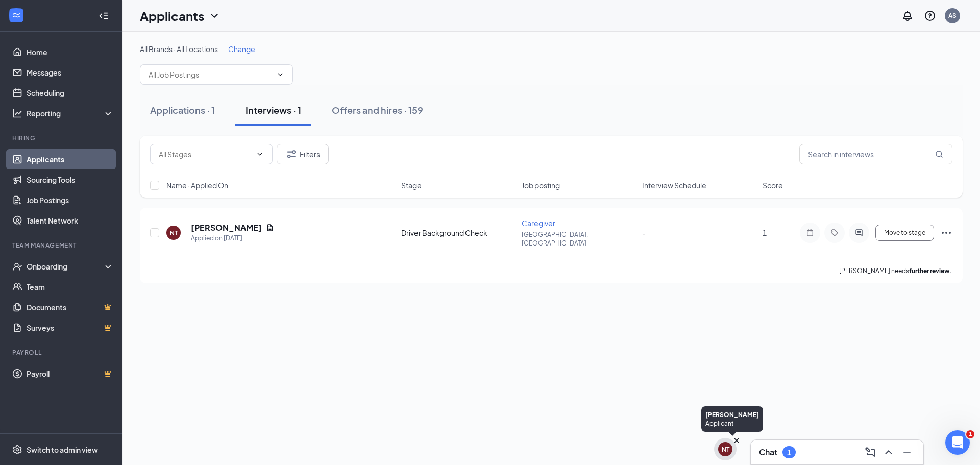 This screenshot has height=465, width=980. I want to click on b: further review., so click(931, 270).